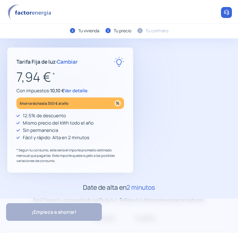  I want to click on h2: Date de alta en, so click(119, 187).